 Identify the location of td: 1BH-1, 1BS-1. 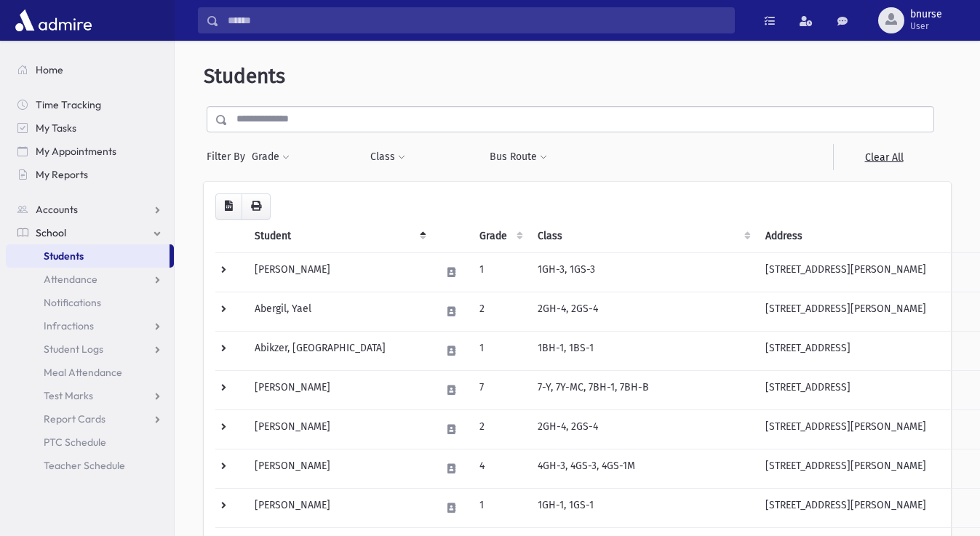
(643, 351).